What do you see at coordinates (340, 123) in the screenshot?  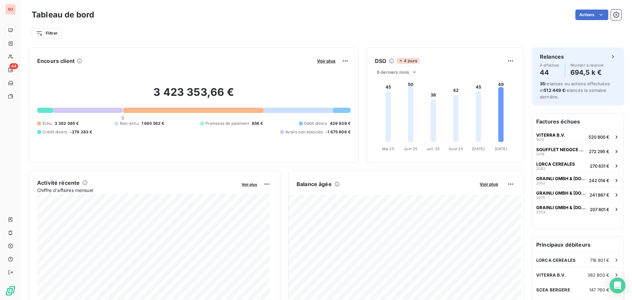 I see `span: 429 939 €` at bounding box center [340, 123].